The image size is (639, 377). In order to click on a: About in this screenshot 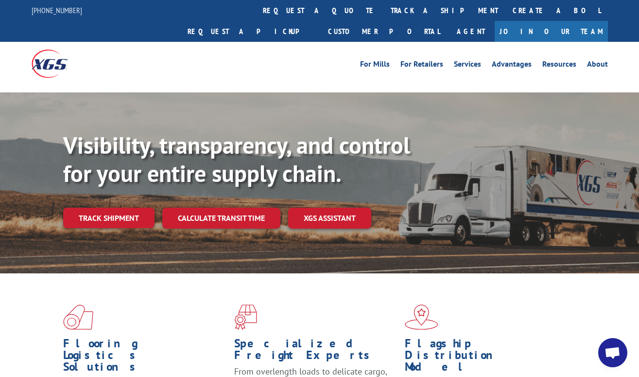, I will do `click(597, 66)`.